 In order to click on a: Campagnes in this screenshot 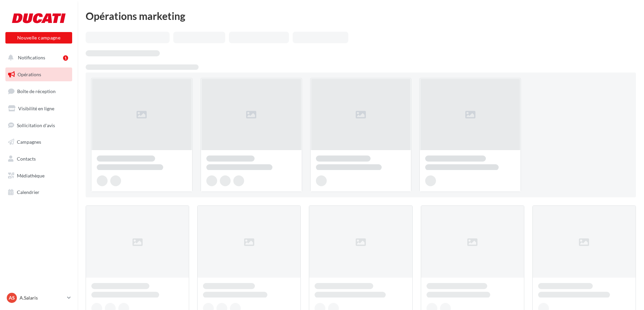, I will do `click(39, 142)`.